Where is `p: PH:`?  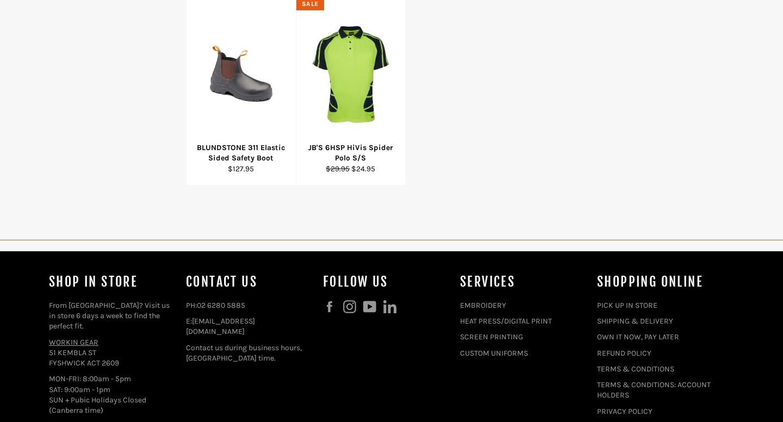
p: PH: is located at coordinates (249, 305).